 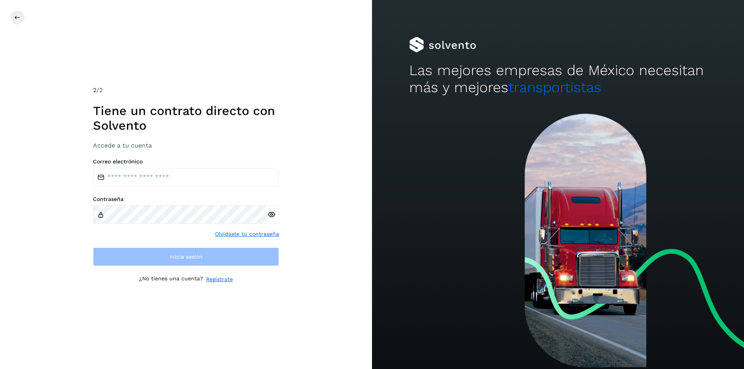 I want to click on a: Olvidaste tu contraseña, so click(x=247, y=234).